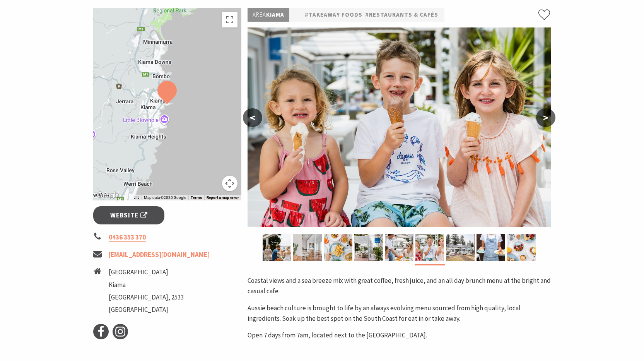 The width and height of the screenshot is (644, 361). What do you see at coordinates (223, 198) in the screenshot?
I see `a: Report a map error` at bounding box center [223, 198].